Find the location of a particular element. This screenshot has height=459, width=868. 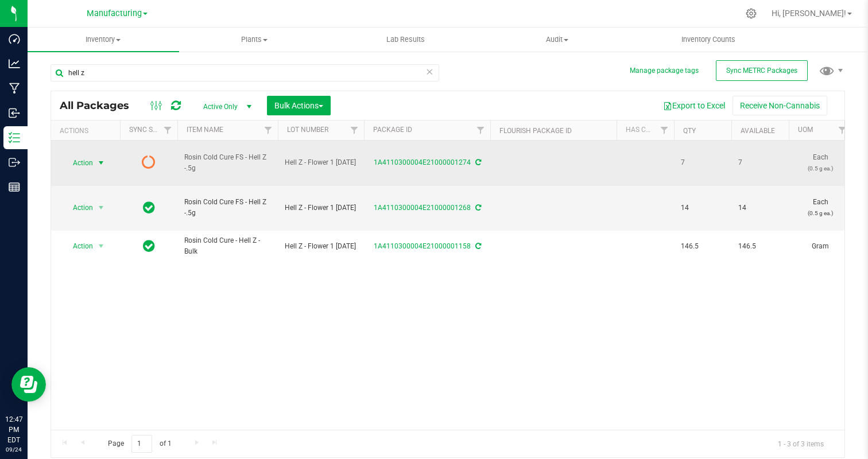

a: Qty is located at coordinates (689, 131).